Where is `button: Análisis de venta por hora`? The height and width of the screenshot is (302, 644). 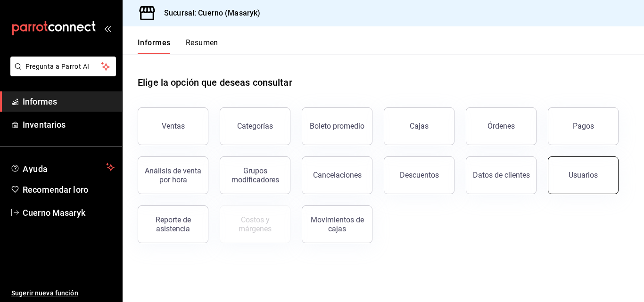 button: Análisis de venta por hora is located at coordinates (173, 175).